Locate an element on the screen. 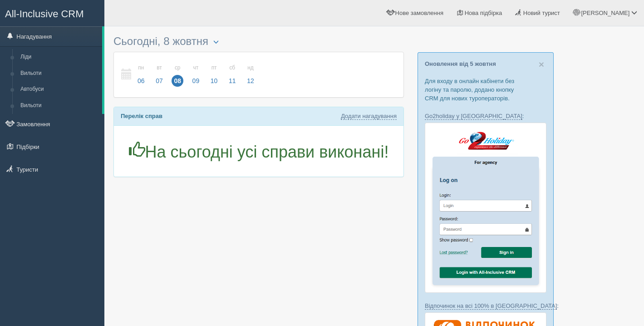 This screenshot has height=326, width=644. button: Close is located at coordinates (541, 64).